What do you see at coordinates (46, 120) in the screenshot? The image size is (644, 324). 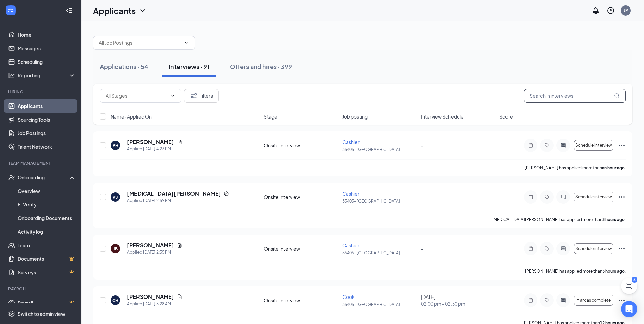 I see `a: Sourcing Tools` at bounding box center [46, 120].